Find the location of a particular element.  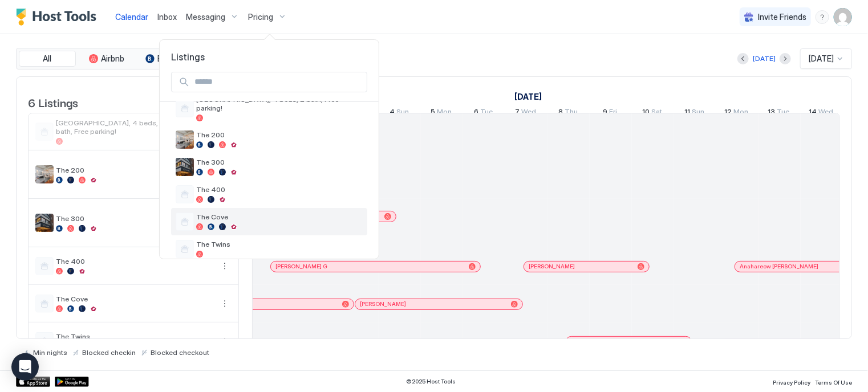

span: Listings is located at coordinates (269, 57).